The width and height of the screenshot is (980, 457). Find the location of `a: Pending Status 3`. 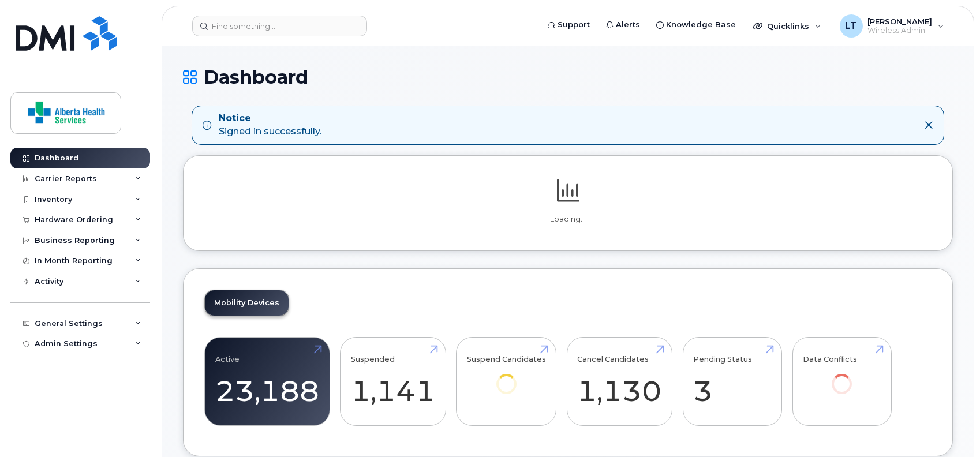

a: Pending Status 3 is located at coordinates (731, 381).